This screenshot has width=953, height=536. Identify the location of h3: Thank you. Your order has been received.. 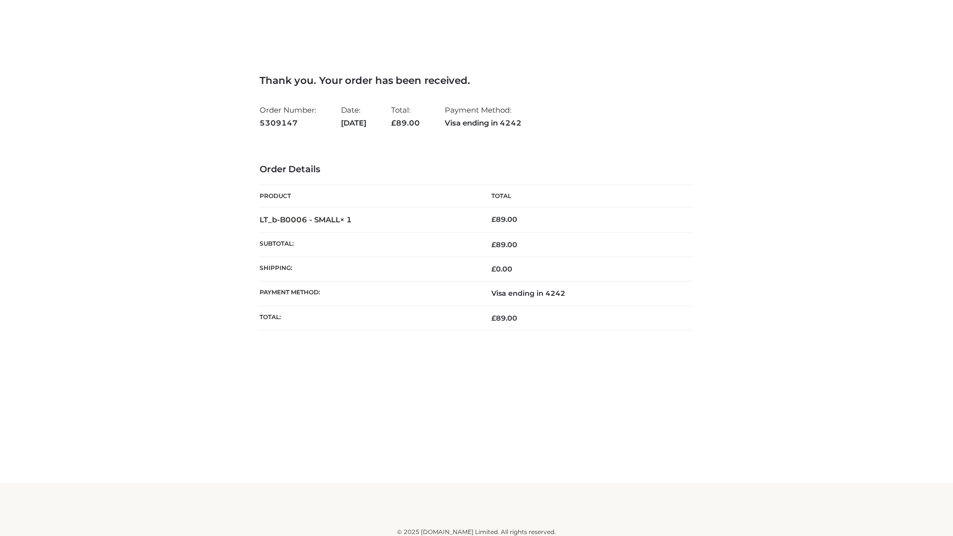
(477, 80).